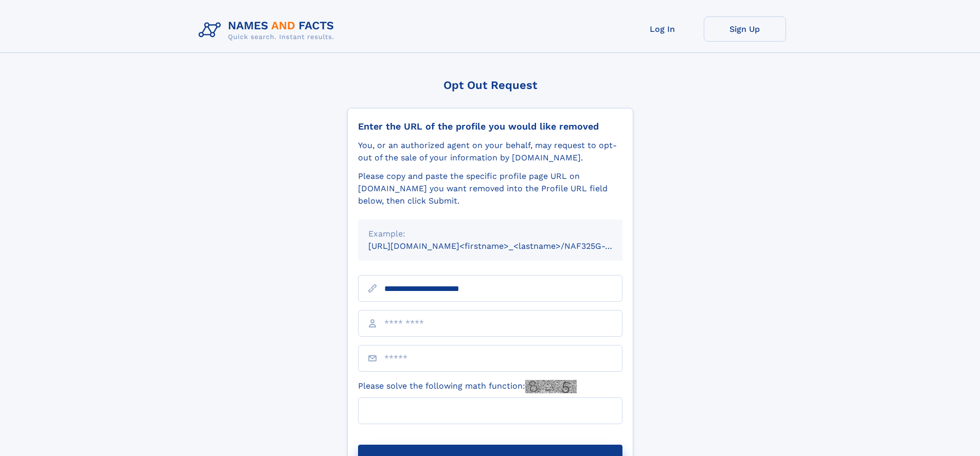 The image size is (980, 456). What do you see at coordinates (745, 29) in the screenshot?
I see `a: Sign Up` at bounding box center [745, 29].